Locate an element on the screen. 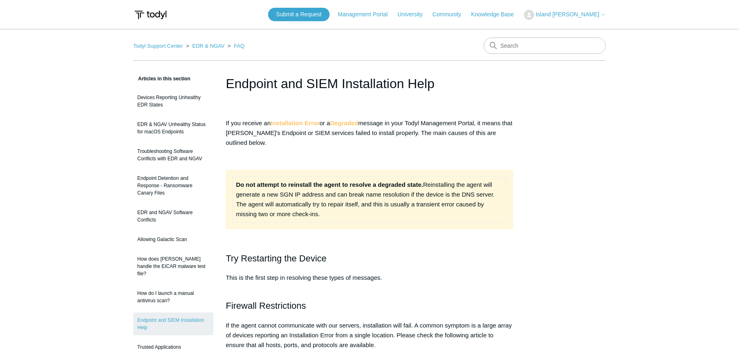 The width and height of the screenshot is (739, 352). a: Allowing Galactic Scan is located at coordinates (173, 239).